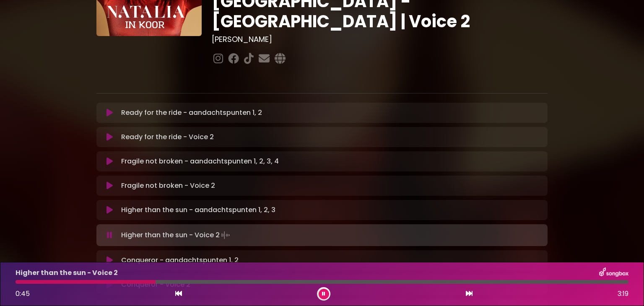 This screenshot has height=306, width=644. I want to click on img: waveform4.gif, so click(226, 235).